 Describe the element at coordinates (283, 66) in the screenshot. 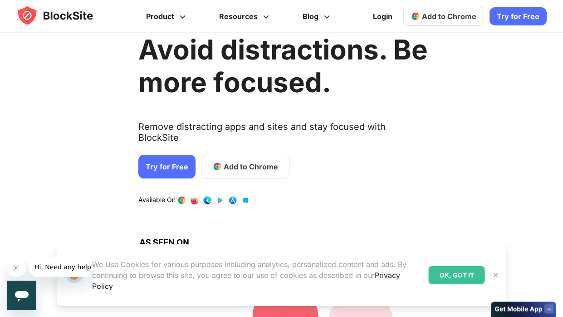

I see `h1: Avoid distractions. Be more focused.` at that location.